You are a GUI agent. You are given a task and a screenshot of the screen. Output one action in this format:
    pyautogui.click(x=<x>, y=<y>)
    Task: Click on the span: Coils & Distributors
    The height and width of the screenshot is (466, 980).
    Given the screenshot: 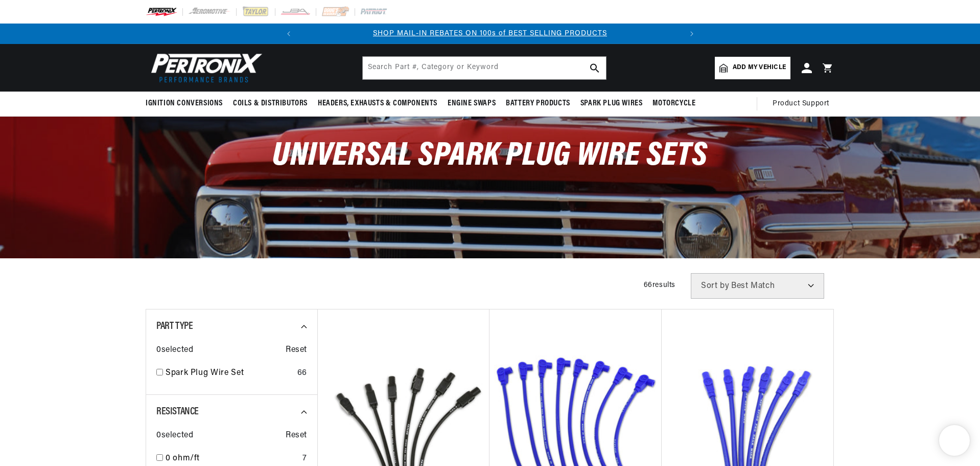 What is the action you would take?
    pyautogui.click(x=270, y=103)
    